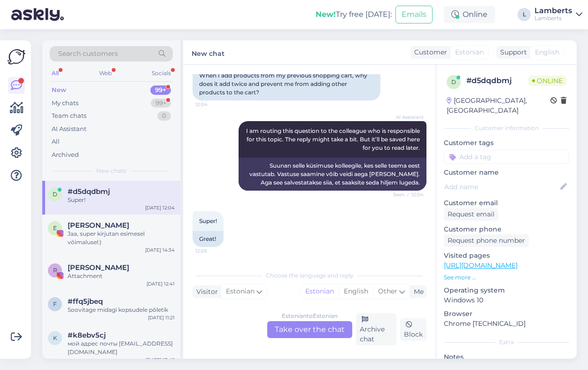 This screenshot has height=370, width=588. Describe the element at coordinates (506, 278) in the screenshot. I see `p: See more ...` at that location.